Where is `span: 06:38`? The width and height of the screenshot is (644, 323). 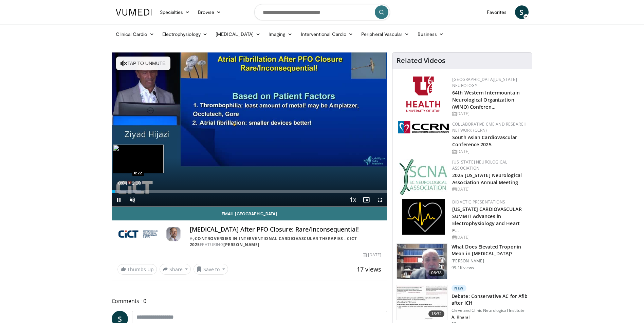
span: 06:38 is located at coordinates (437, 273).